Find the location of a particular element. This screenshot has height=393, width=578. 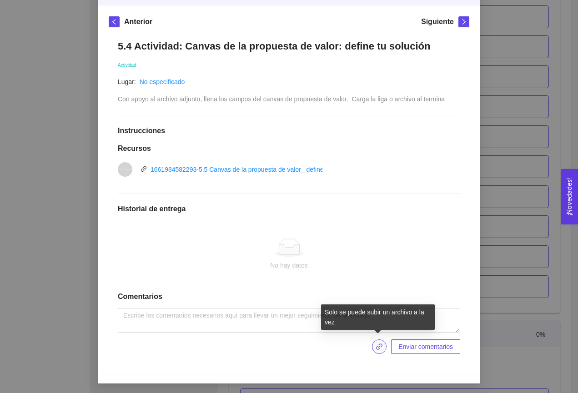

h5: Siguiente is located at coordinates (438, 22).